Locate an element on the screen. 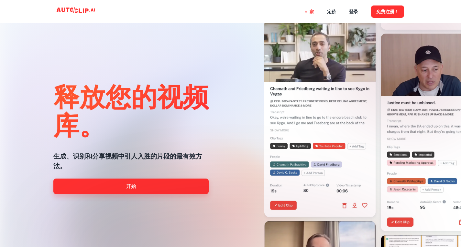  button: 免费注册！ is located at coordinates (387, 11).